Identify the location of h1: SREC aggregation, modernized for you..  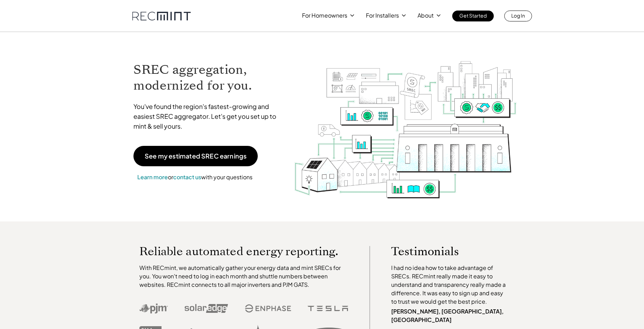
(208, 78).